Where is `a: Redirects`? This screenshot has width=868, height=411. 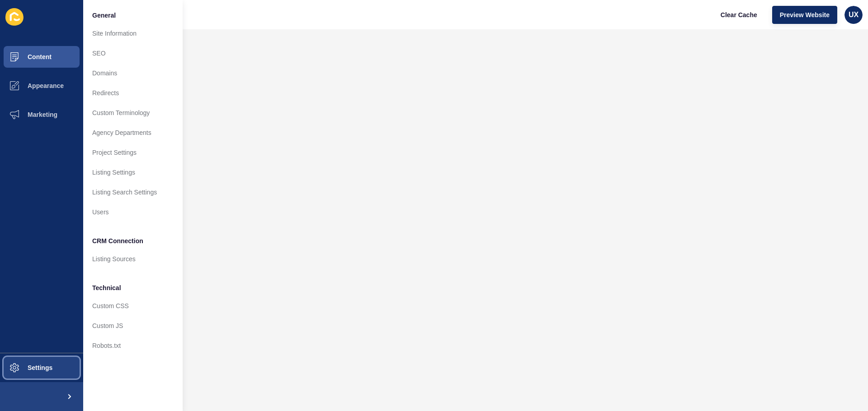 a: Redirects is located at coordinates (133, 93).